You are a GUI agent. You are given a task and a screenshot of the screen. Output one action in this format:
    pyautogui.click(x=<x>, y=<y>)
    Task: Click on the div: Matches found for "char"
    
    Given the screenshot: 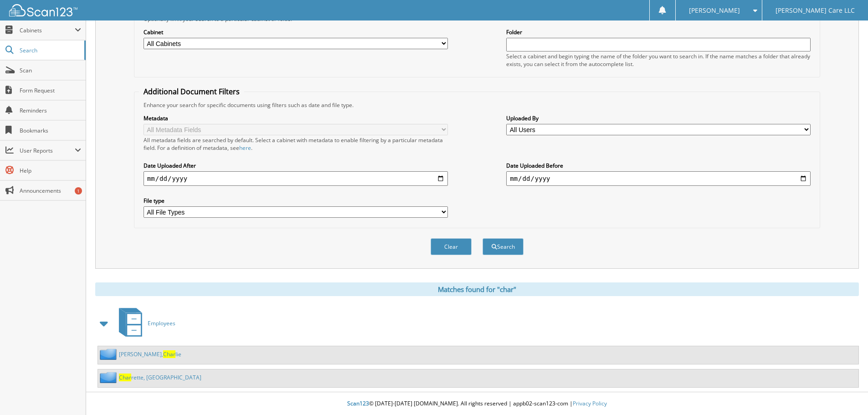 What is the action you would take?
    pyautogui.click(x=477, y=290)
    